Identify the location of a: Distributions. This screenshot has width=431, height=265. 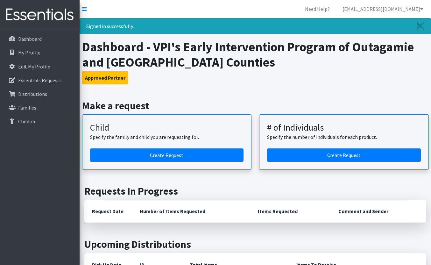
(40, 94).